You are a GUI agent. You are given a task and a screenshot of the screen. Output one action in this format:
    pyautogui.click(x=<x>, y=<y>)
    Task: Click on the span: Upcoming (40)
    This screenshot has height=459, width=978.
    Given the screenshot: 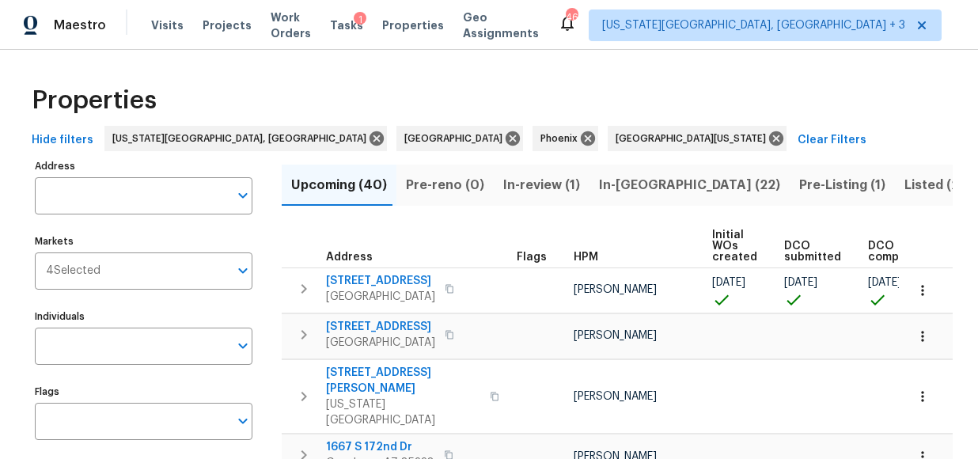 What is the action you would take?
    pyautogui.click(x=339, y=185)
    